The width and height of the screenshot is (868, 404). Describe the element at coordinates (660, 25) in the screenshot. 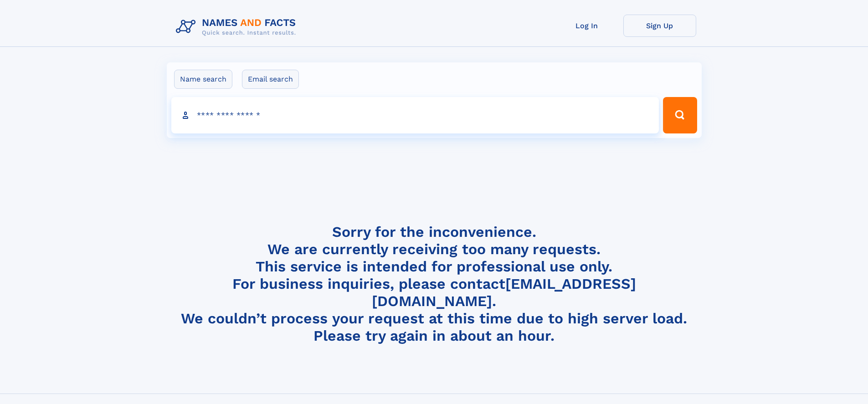

I see `a: Sign Up` at that location.